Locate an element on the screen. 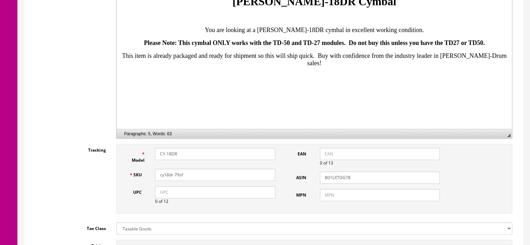  input: MPN is located at coordinates (380, 195).